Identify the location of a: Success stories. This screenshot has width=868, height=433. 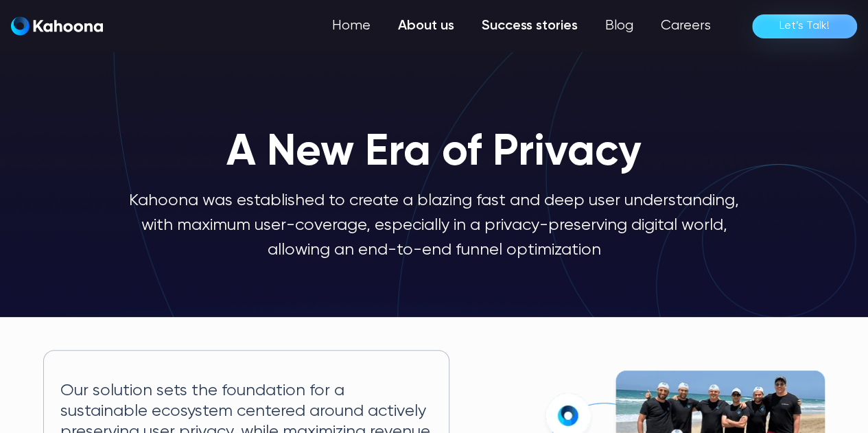
(530, 26).